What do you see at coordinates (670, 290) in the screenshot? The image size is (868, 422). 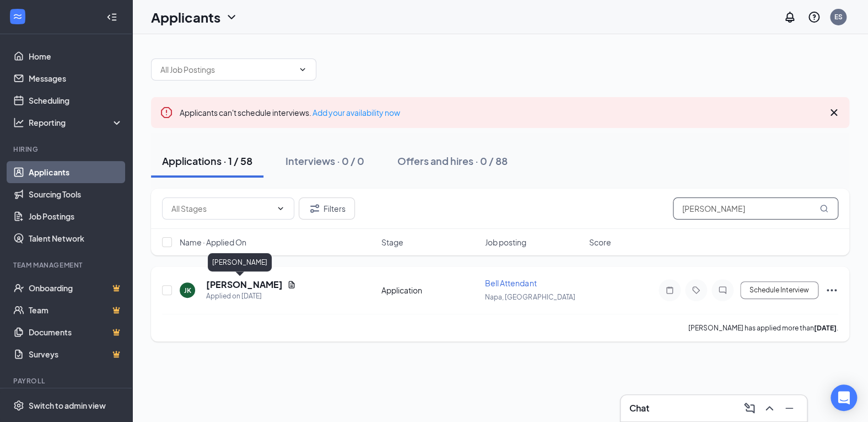 I see `svg: Note` at bounding box center [670, 290].